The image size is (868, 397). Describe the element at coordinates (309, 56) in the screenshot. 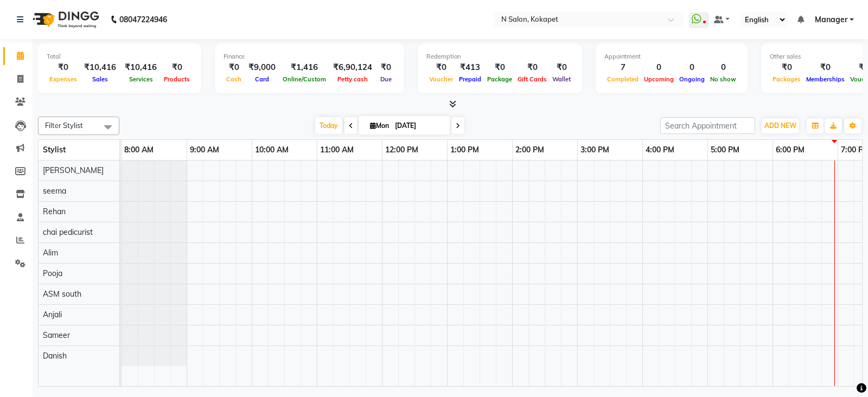

I see `div: Finance` at that location.